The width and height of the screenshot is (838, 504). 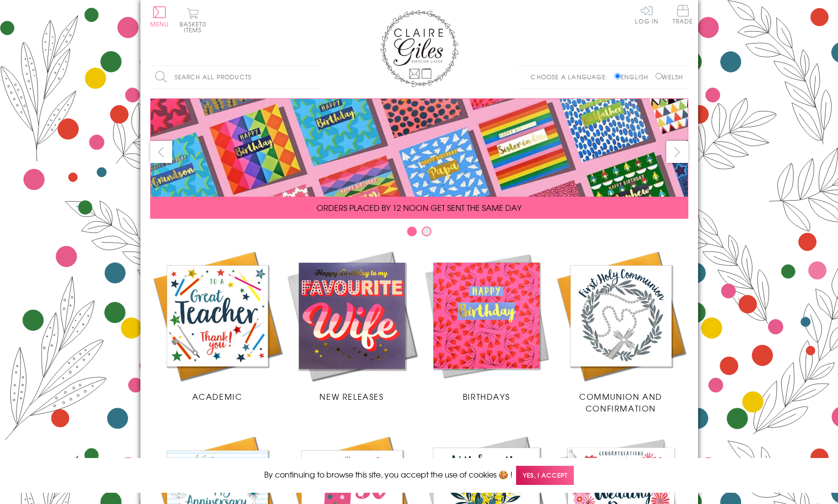 What do you see at coordinates (486, 396) in the screenshot?
I see `span: Birthdays` at bounding box center [486, 396].